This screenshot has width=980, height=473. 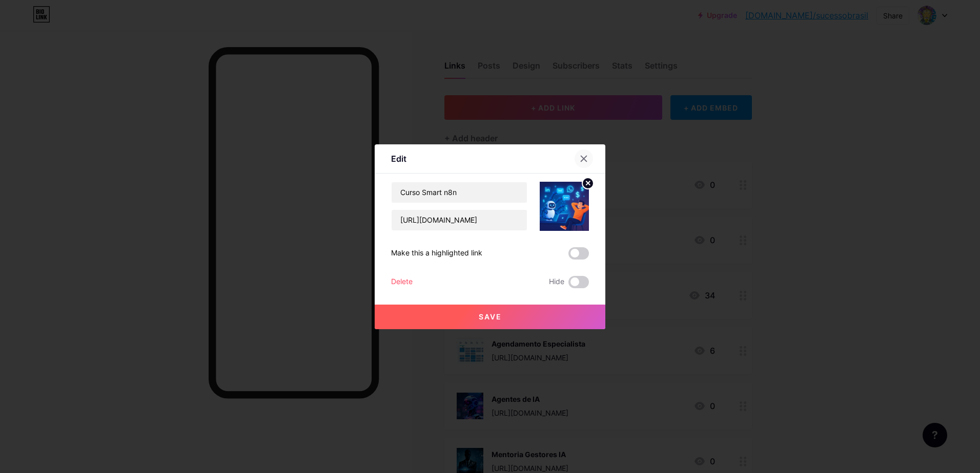 What do you see at coordinates (399, 159) in the screenshot?
I see `div: Edit` at bounding box center [399, 159].